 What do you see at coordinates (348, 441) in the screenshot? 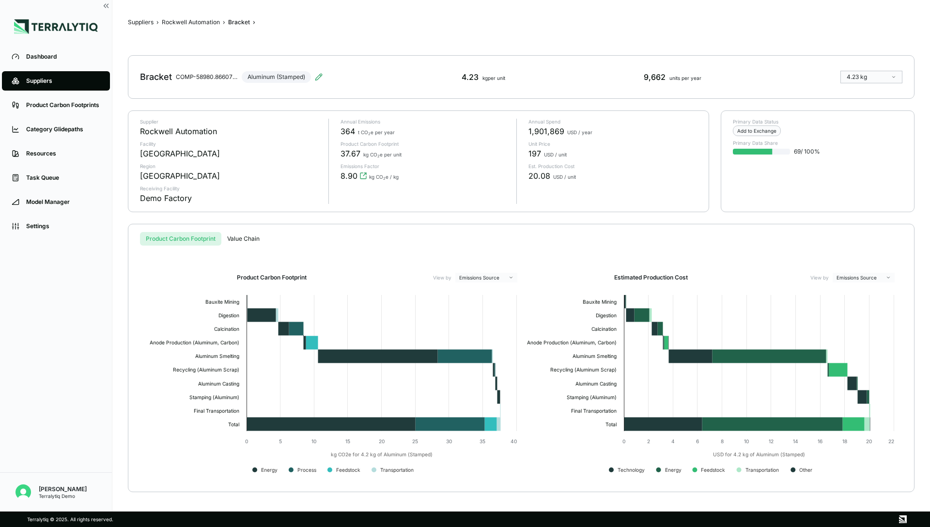
I see `text: 15` at bounding box center [348, 441].